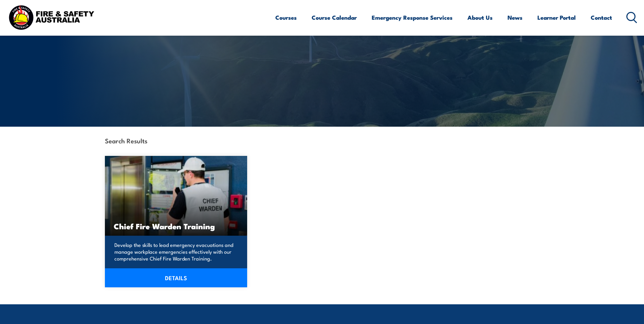  I want to click on h3: Chief Fire Warden Training, so click(176, 226).